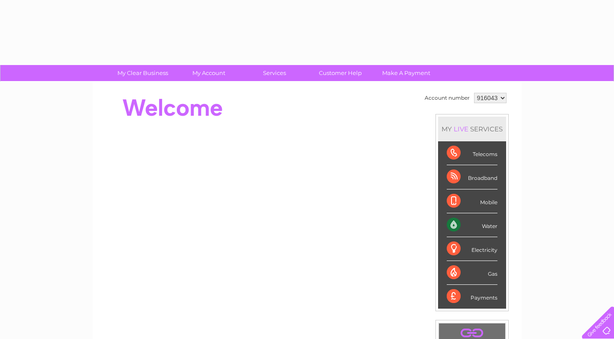 The image size is (614, 339). I want to click on a: Services, so click(274, 73).